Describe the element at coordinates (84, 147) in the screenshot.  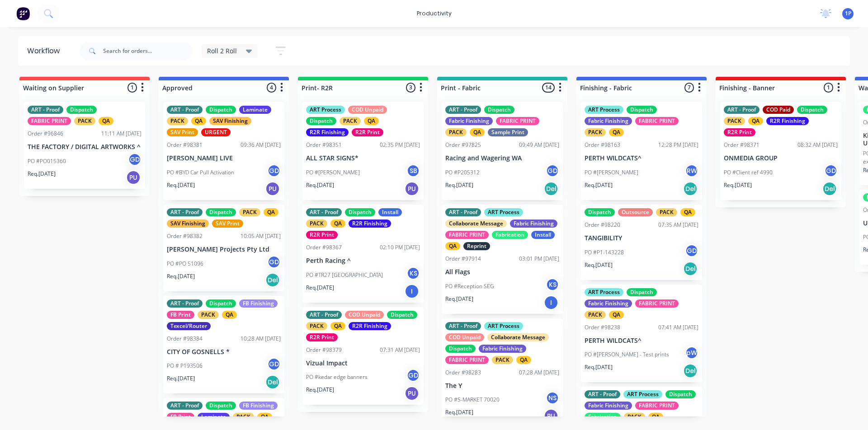
I see `p: THE FACTORY / DIGITAL ARTWORKS ^` at that location.